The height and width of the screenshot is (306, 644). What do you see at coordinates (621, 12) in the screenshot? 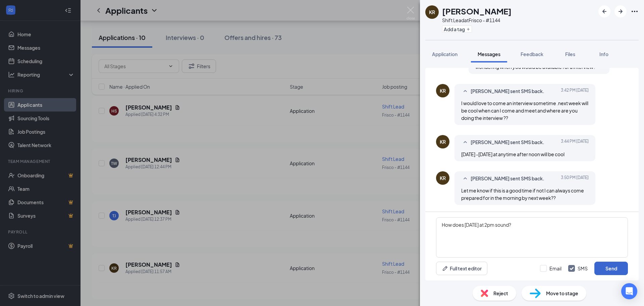
I see `svg: ArrowRight` at bounding box center [621, 12].